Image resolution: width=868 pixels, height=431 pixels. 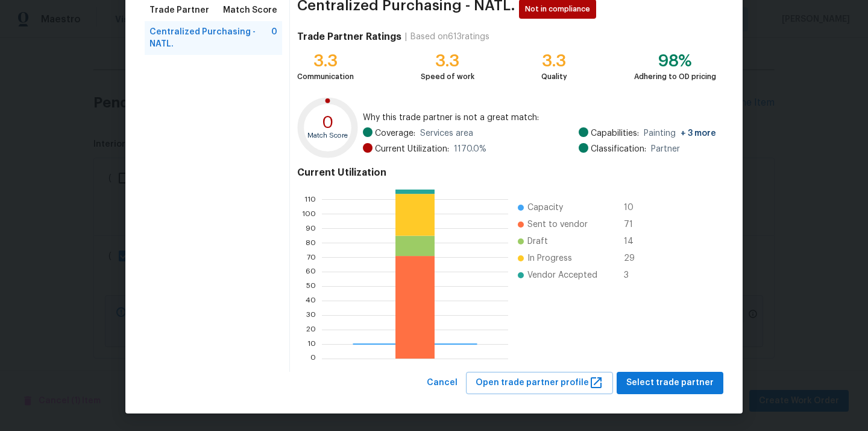 What do you see at coordinates (442, 383) in the screenshot?
I see `button: Cancel` at bounding box center [442, 383].